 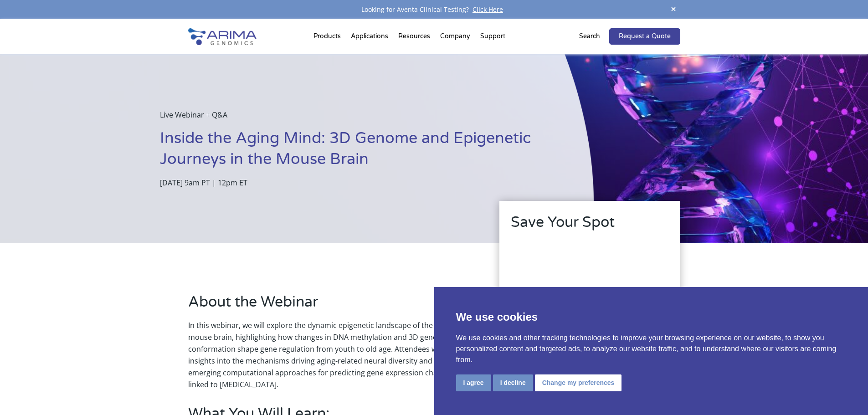 What do you see at coordinates (330, 355) in the screenshot?
I see `p: In this webinar, we will explore the dynamic epigenetic landscape of the adult mouse brain, highl...` at bounding box center [330, 355].